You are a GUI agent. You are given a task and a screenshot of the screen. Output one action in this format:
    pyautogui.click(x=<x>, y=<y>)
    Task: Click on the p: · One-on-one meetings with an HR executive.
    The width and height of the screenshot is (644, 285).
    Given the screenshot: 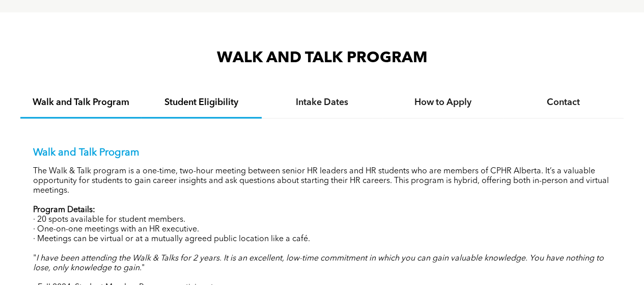 What is the action you would take?
    pyautogui.click(x=322, y=229)
    